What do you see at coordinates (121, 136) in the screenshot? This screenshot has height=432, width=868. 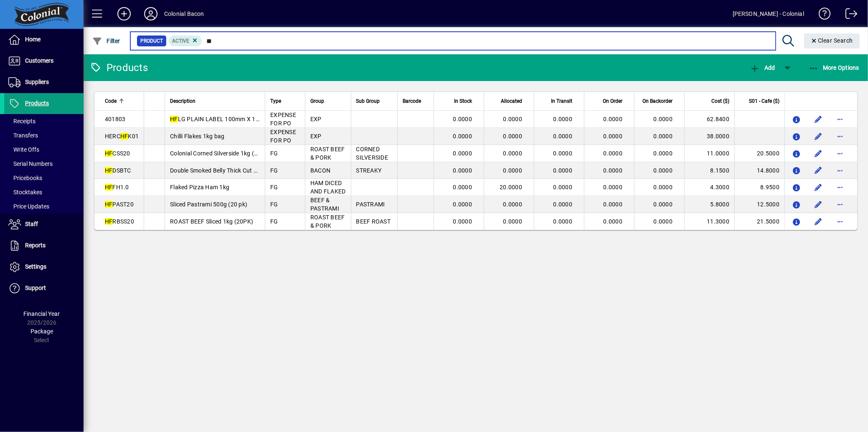 I see `span: HERC K01` at bounding box center [121, 136].